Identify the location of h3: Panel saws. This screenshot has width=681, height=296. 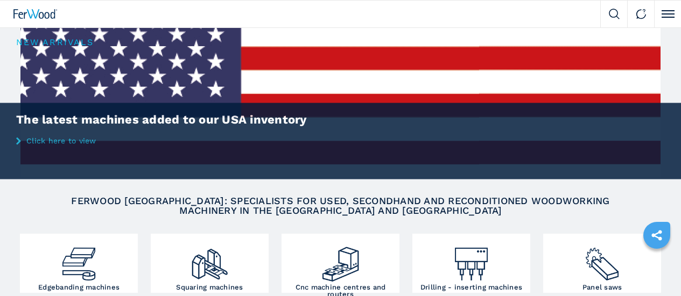
(602, 287).